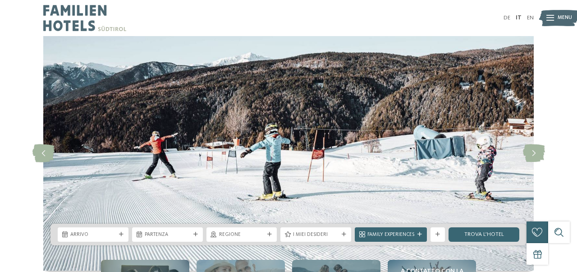 Image resolution: width=577 pixels, height=272 pixels. What do you see at coordinates (315, 235) in the screenshot?
I see `span: I miei desideri` at bounding box center [315, 235].